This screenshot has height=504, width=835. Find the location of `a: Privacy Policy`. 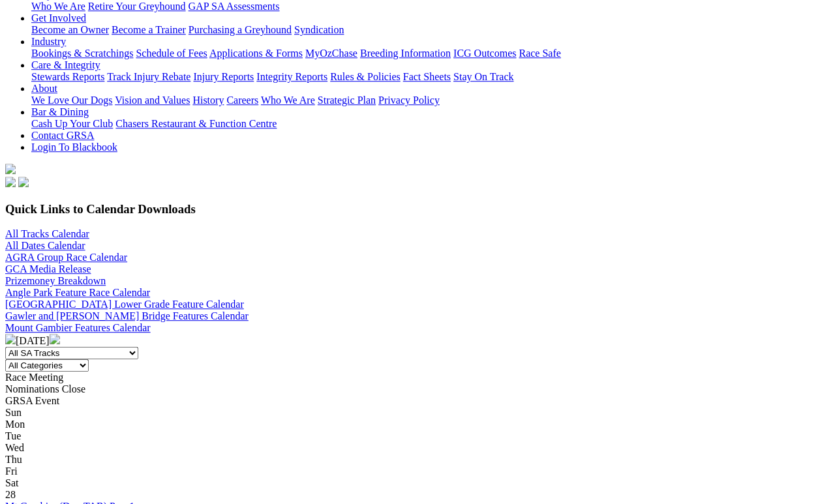

a: Privacy Policy is located at coordinates (409, 100).